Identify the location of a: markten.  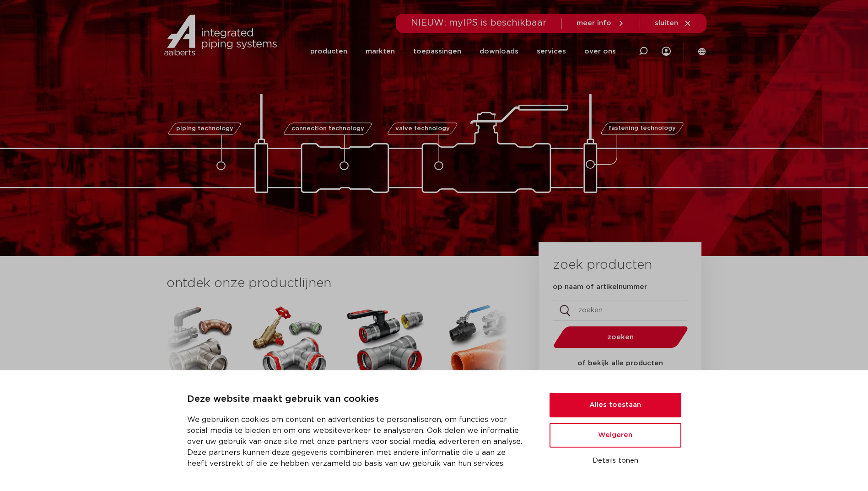
(380, 51).